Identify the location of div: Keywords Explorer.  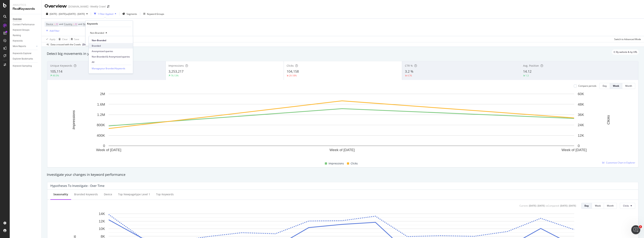
(22, 53).